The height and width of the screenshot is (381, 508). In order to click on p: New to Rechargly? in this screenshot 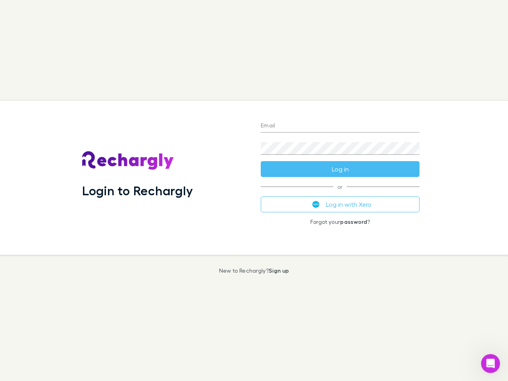, I will do `click(254, 271)`.